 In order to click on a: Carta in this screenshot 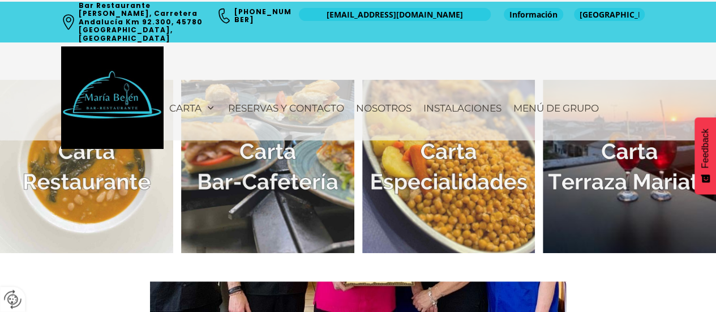, I will do `click(192, 108)`.